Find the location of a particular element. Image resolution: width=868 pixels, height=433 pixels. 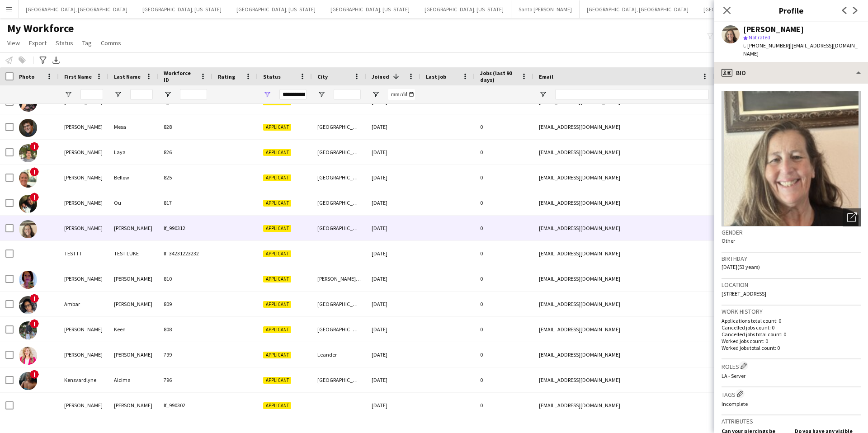

div: Ou is located at coordinates (134, 203).